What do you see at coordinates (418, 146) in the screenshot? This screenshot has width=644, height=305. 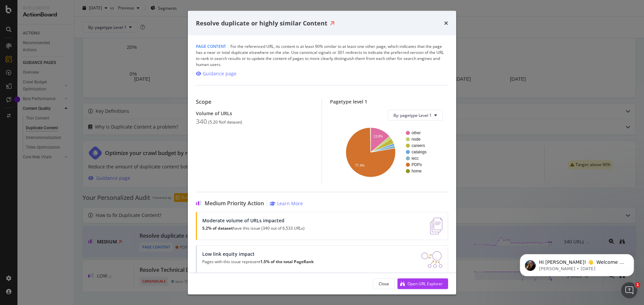 I see `text: careers` at bounding box center [418, 146].